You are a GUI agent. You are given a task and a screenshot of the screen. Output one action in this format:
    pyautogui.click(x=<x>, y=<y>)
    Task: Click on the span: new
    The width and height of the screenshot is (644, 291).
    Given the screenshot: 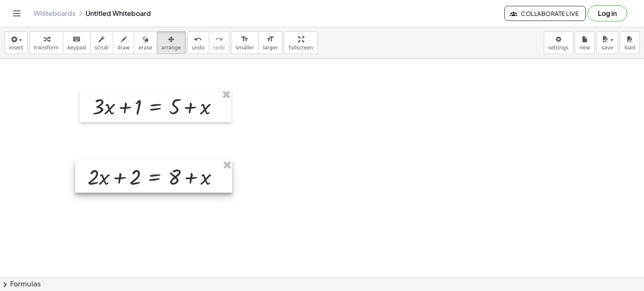 What is the action you would take?
    pyautogui.click(x=584, y=47)
    